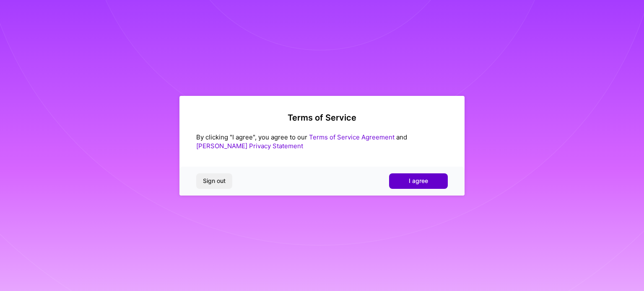 This screenshot has height=291, width=644. I want to click on div: By clicking "I agree", you agree to our and, so click(322, 142).